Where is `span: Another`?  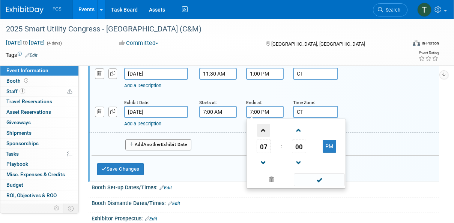
span: Another is located at coordinates (152, 145).